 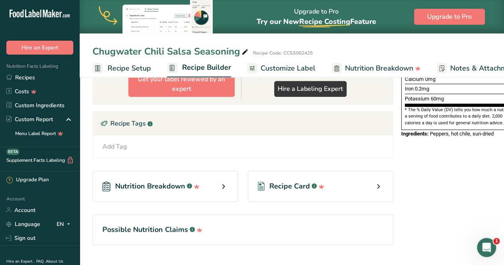 What do you see at coordinates (437, 98) in the screenshot?
I see `span: 60mg` at bounding box center [437, 98].